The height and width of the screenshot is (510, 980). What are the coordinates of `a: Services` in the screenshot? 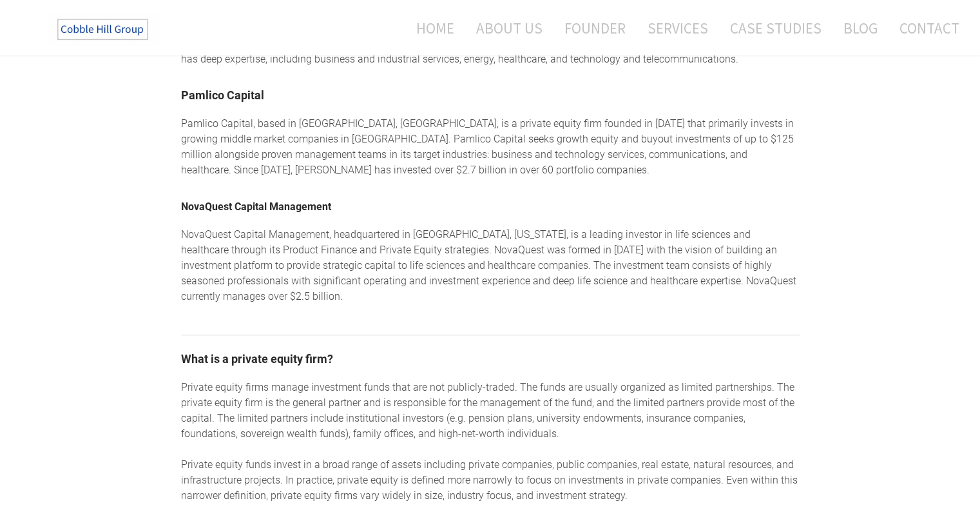 It's located at (678, 28).